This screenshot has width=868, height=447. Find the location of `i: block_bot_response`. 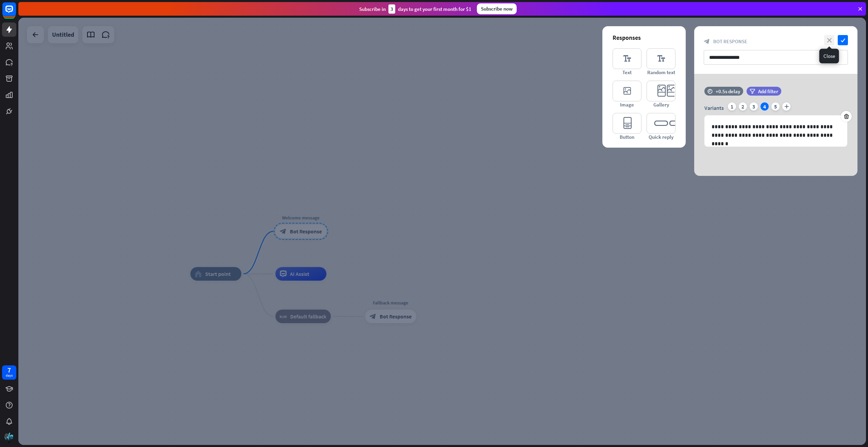

i: block_bot_response is located at coordinates (707, 42).